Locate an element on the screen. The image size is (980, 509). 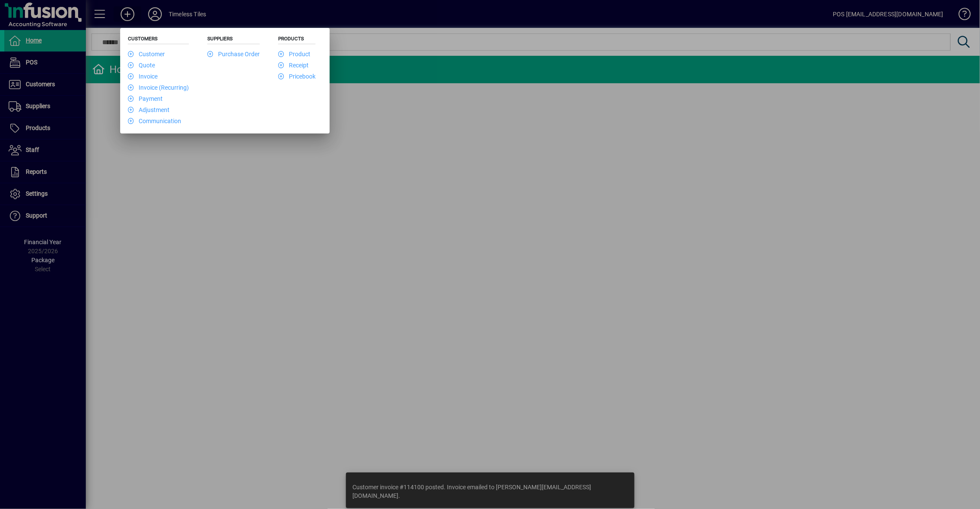
a: Quote is located at coordinates (141, 65).